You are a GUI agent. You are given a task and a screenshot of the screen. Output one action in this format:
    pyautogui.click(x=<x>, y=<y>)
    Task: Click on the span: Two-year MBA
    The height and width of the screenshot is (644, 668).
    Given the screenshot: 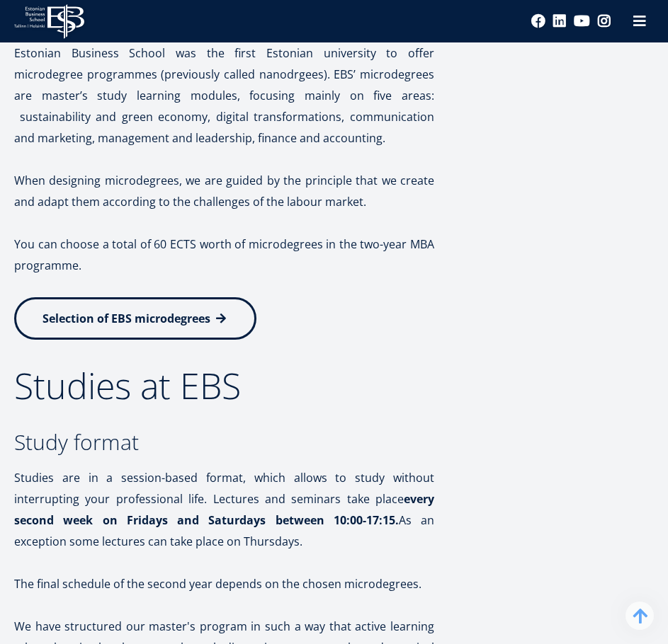 What is the action you would take?
    pyautogui.click(x=47, y=222)
    